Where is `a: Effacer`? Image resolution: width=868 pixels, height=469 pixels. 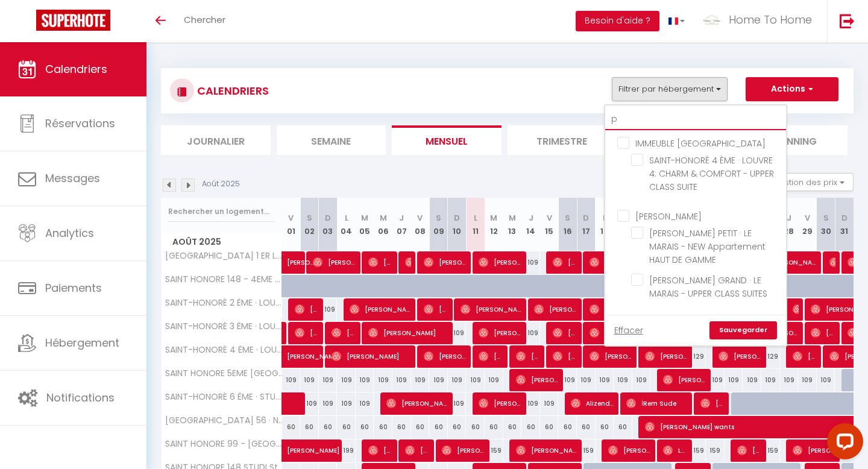 a: Effacer is located at coordinates (629, 330).